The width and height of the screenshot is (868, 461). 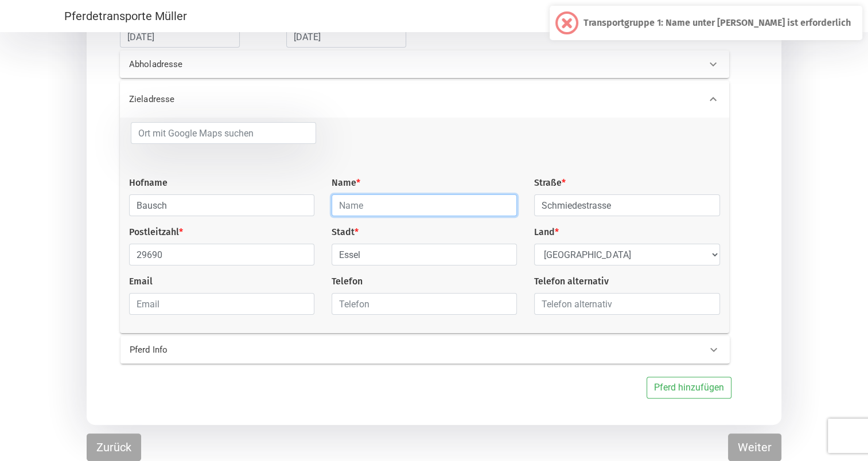 What do you see at coordinates (425, 64) in the screenshot?
I see `div: Abholadresse` at bounding box center [425, 64].